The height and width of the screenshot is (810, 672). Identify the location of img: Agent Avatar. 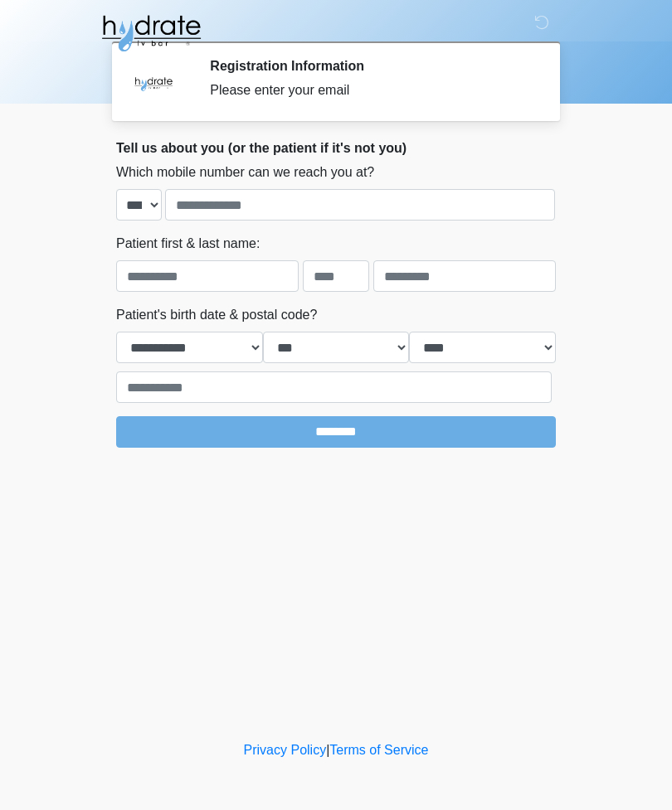
(154, 83).